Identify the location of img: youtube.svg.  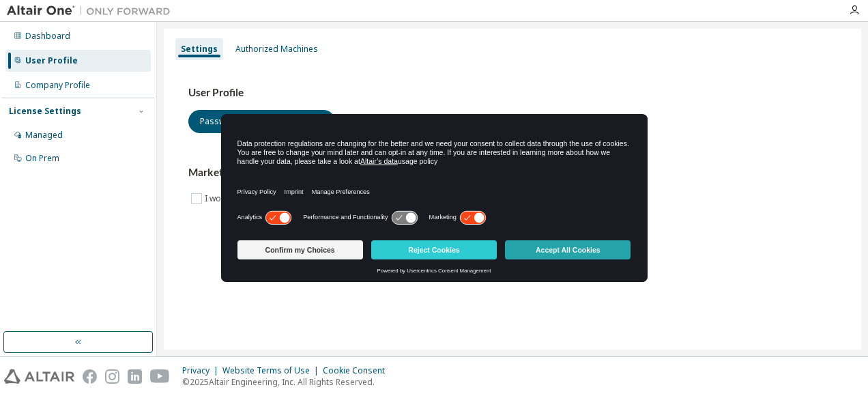
(160, 377).